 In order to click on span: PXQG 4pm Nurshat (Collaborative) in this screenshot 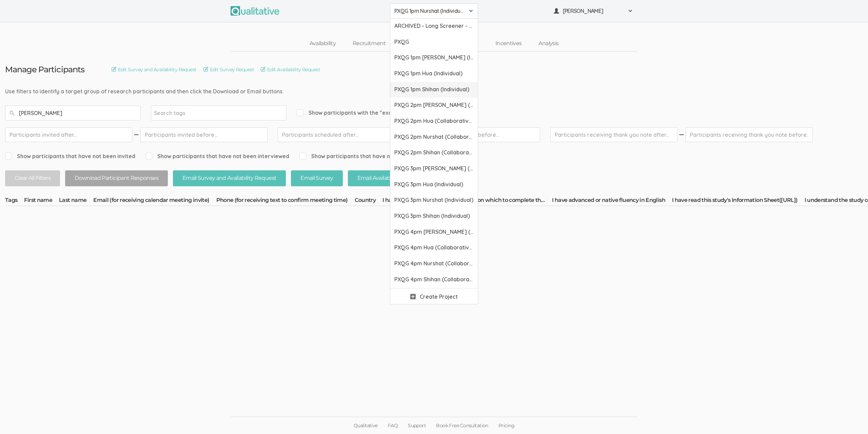, I will do `click(434, 263)`.